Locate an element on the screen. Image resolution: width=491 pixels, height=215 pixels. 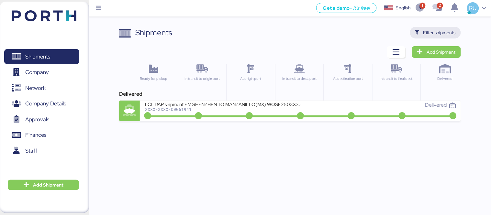
div: Ready for pickup is located at coordinates (153, 79).